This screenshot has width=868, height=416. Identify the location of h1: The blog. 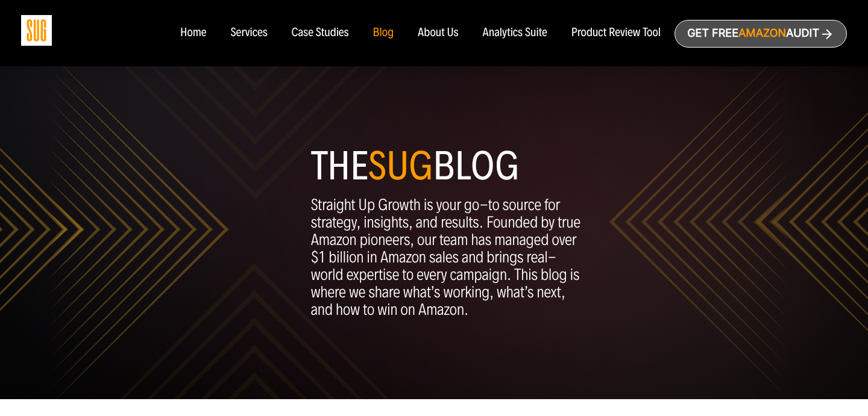
(449, 166).